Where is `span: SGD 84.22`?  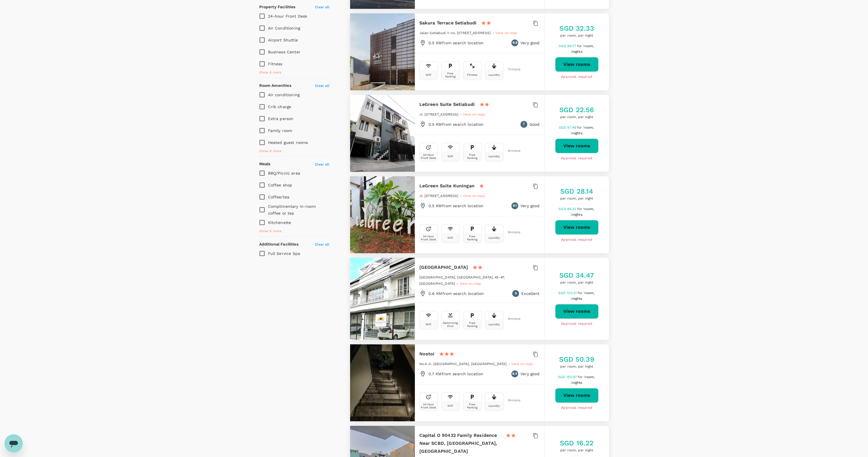
span: SGD 84.22 is located at coordinates (567, 209).